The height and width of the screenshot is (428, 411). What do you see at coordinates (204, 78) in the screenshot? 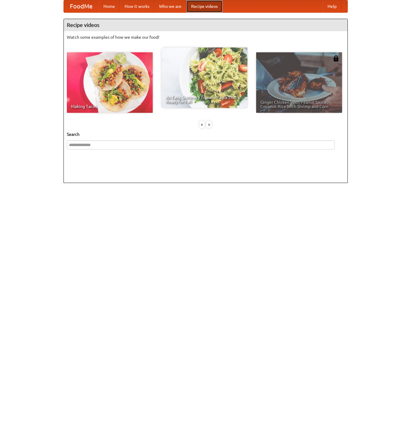
I see `a: An Easy, Summery Tomato Pasta That's Ready for Fall` at bounding box center [204, 78].